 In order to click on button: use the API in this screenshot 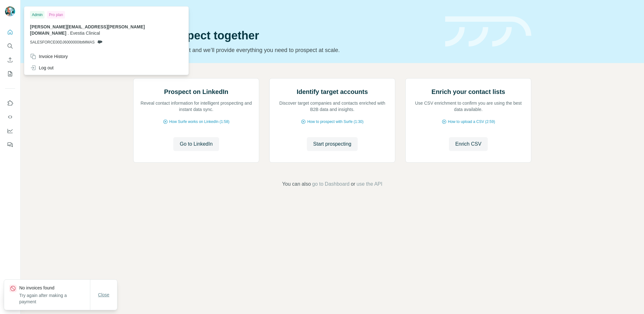, I will do `click(369, 184)`.